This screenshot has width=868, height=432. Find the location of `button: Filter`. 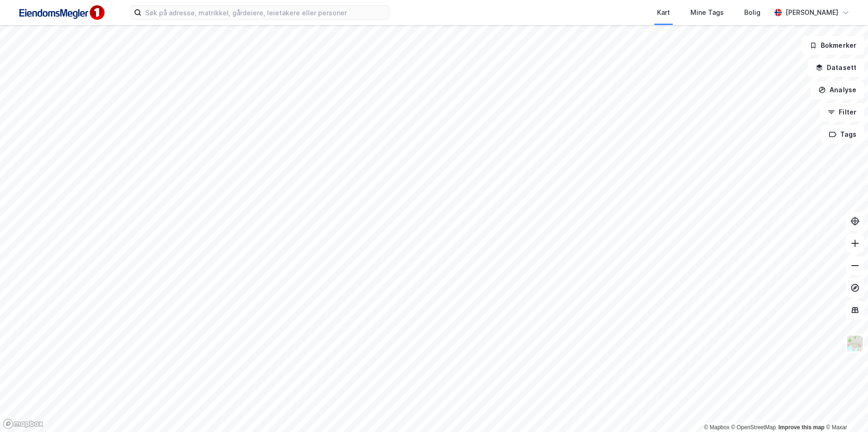

button: Filter is located at coordinates (842, 112).